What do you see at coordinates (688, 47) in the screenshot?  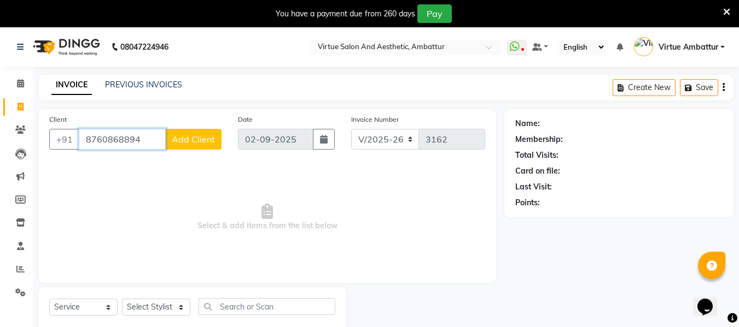 I see `span: Virtue Ambattur` at bounding box center [688, 47].